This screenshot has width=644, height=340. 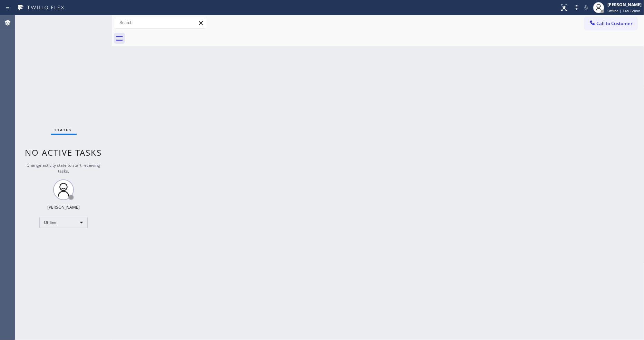 I want to click on span: Offline | 14h 12min, so click(x=624, y=11).